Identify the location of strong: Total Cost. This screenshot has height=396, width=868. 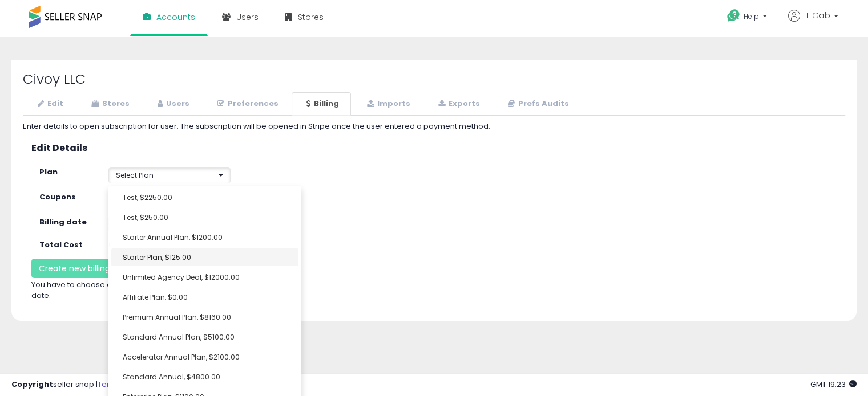
(61, 245).